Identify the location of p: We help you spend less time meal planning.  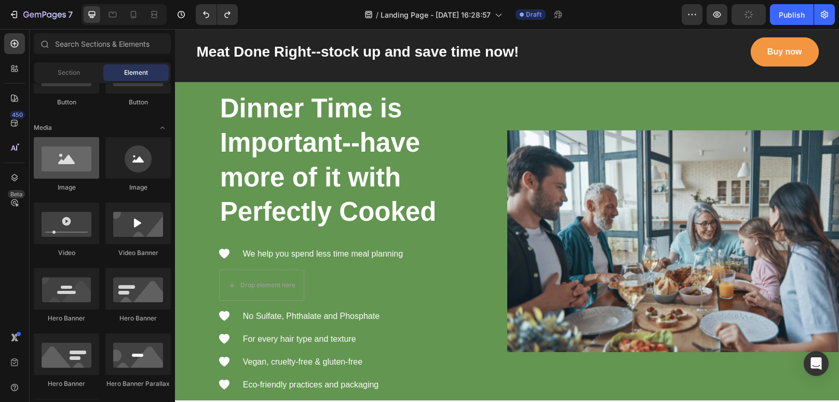
(148, 225).